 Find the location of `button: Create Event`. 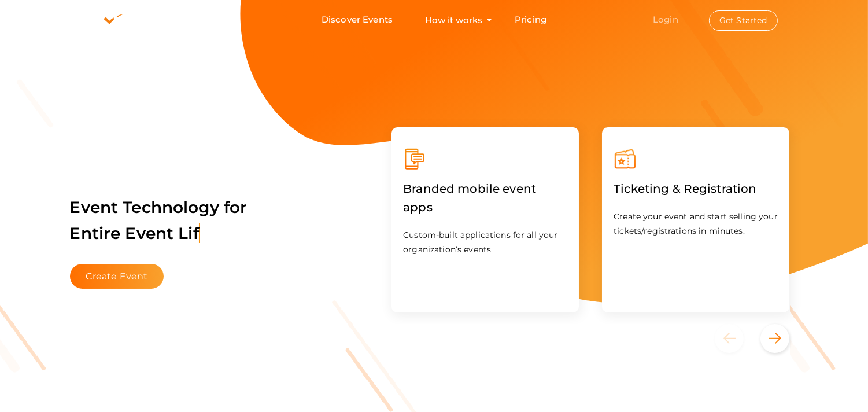

button: Create Event is located at coordinates (117, 276).